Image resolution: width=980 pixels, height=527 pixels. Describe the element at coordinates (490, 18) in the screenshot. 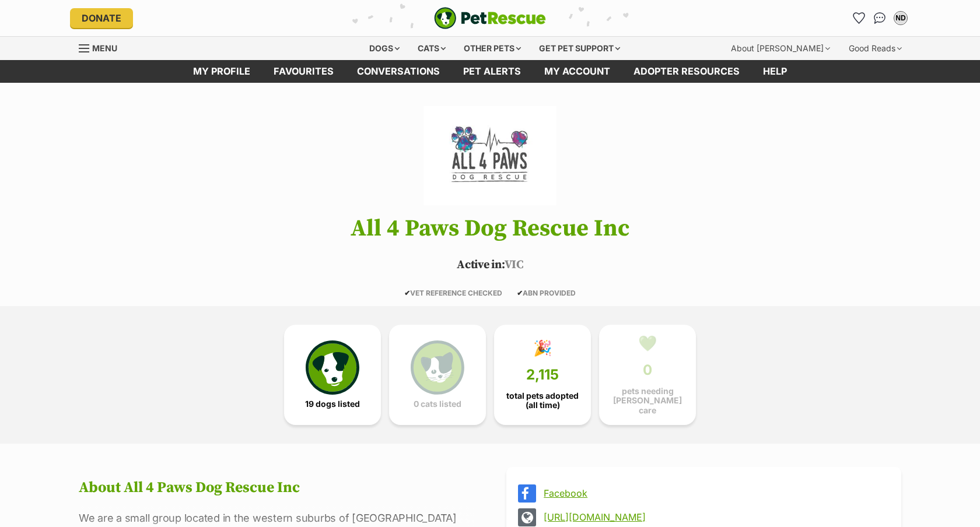

I see `img: logo-e224e6f780fb5917bec1dbf3a21bbac754714ae5b6737aabdf751b685950b380.svg` at that location.